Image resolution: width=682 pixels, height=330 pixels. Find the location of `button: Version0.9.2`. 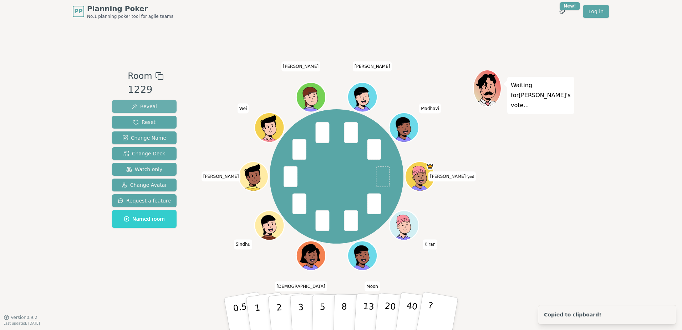

button: Version0.9.2 is located at coordinates (20, 317).